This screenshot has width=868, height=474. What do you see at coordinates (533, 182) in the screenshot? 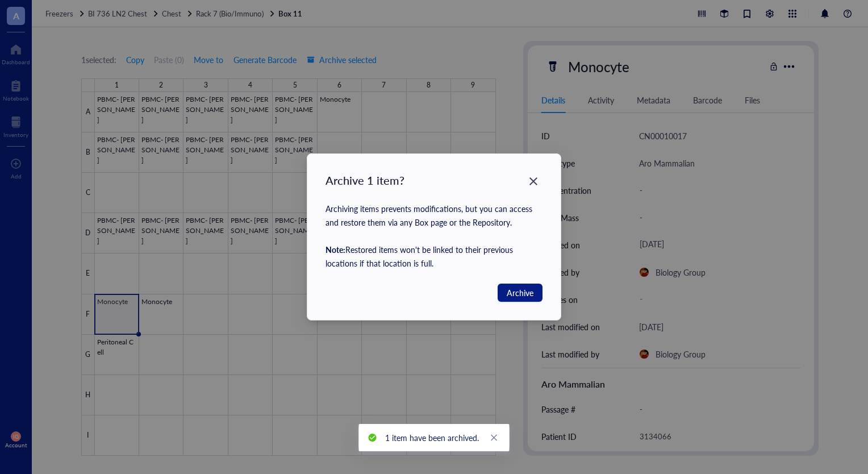
I see `span: Close` at bounding box center [533, 182].